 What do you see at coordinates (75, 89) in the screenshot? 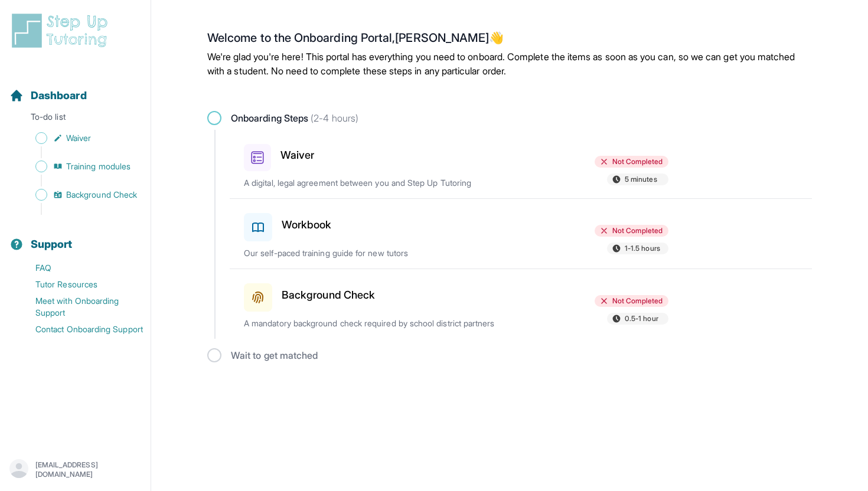
I see `button: Dashboard` at bounding box center [75, 89].